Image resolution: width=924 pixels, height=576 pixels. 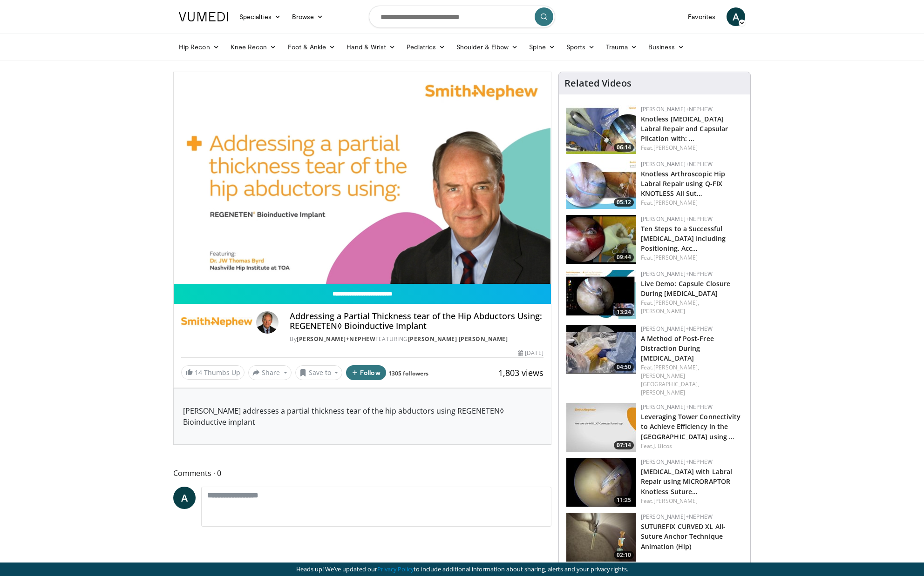 What do you see at coordinates (362, 178) in the screenshot?
I see `video-js: Video Player` at bounding box center [362, 178].